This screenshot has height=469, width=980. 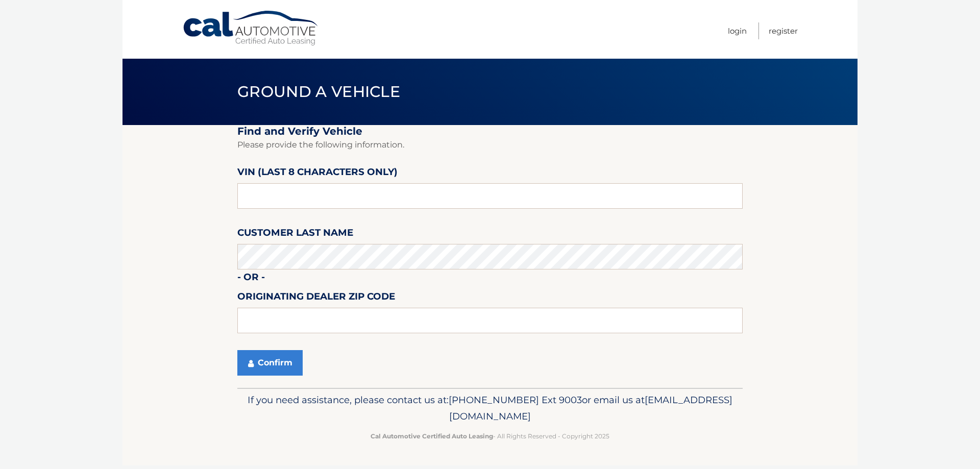 What do you see at coordinates (251, 28) in the screenshot?
I see `a: Cal Automotive` at bounding box center [251, 28].